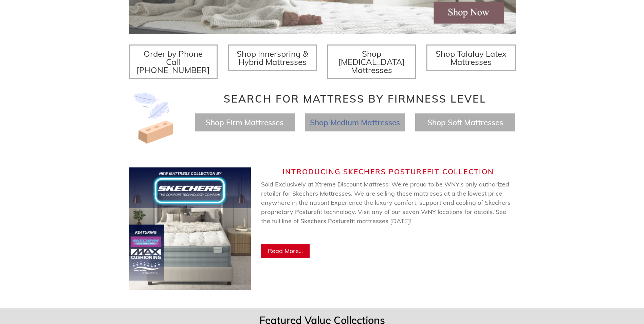  What do you see at coordinates (465, 122) in the screenshot?
I see `span: Shop Soft Mattresses` at bounding box center [465, 122].